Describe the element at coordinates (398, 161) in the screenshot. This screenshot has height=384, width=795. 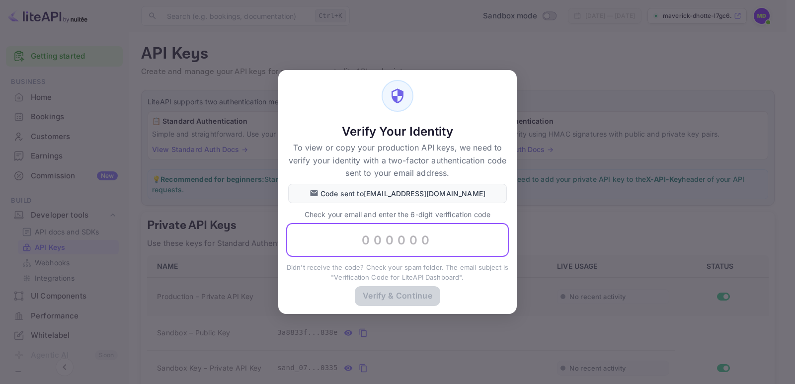
I see `p: To view or copy your production API keys, we need to verify your identity with a two-factor authe...` at that location.